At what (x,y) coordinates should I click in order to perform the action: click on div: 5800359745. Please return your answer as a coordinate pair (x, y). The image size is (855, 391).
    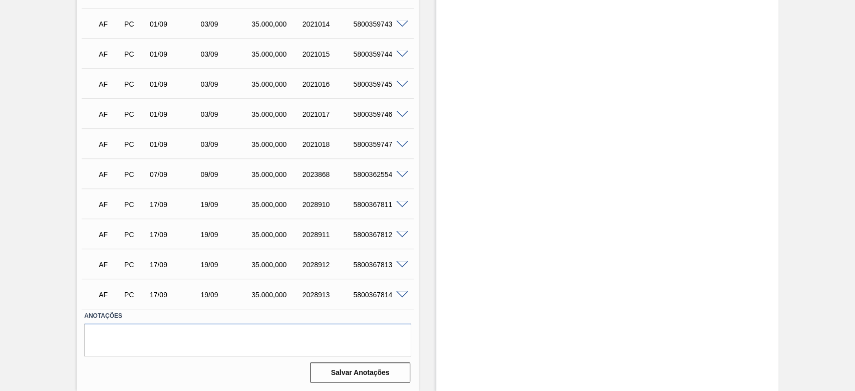
    Looking at the image, I should click on (379, 84).